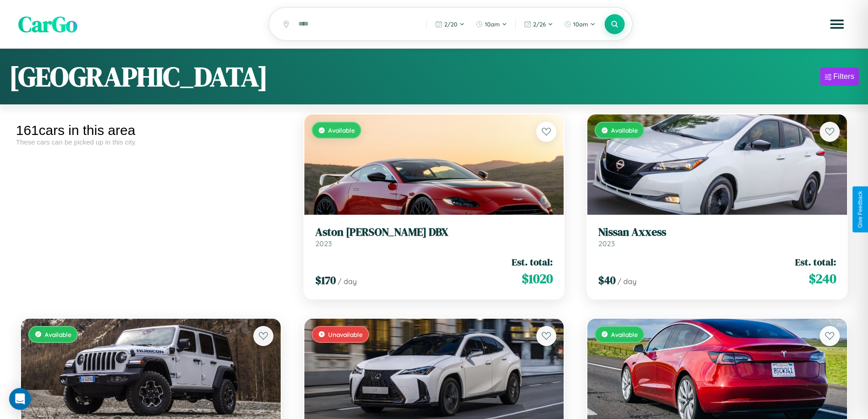  Describe the element at coordinates (860, 209) in the screenshot. I see `div: Give Feedback` at that location.